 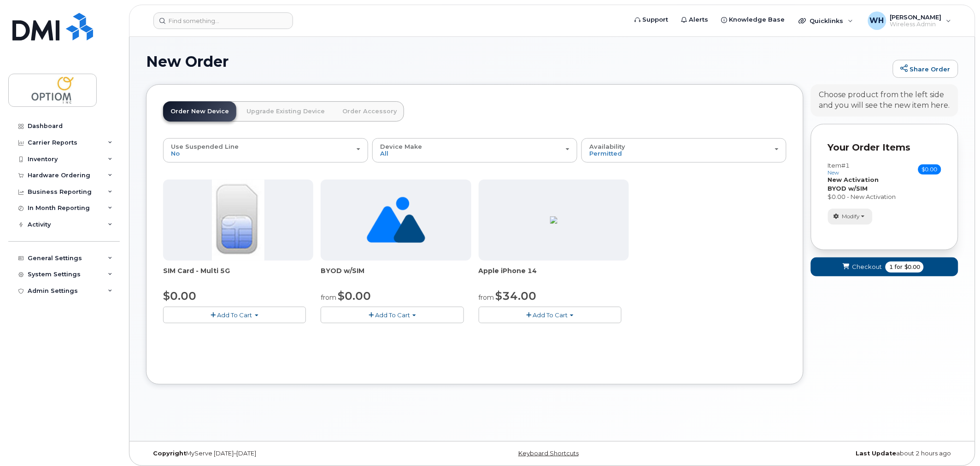 What do you see at coordinates (884, 196) in the screenshot?
I see `div: $0.00 - New Activation` at bounding box center [884, 196].